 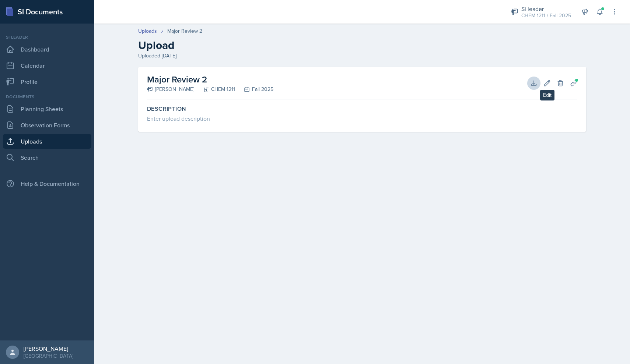 What do you see at coordinates (546, 16) in the screenshot?
I see `div: CHEM 1211 / Fall 2025` at bounding box center [546, 16].